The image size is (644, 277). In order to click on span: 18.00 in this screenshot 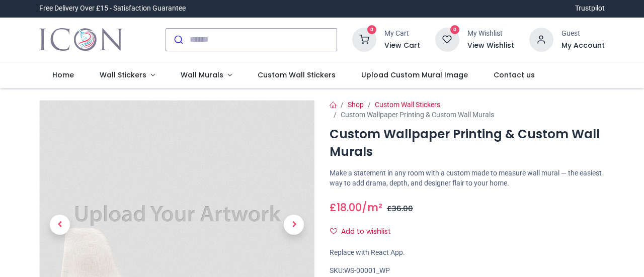, I will do `click(350, 207)`.